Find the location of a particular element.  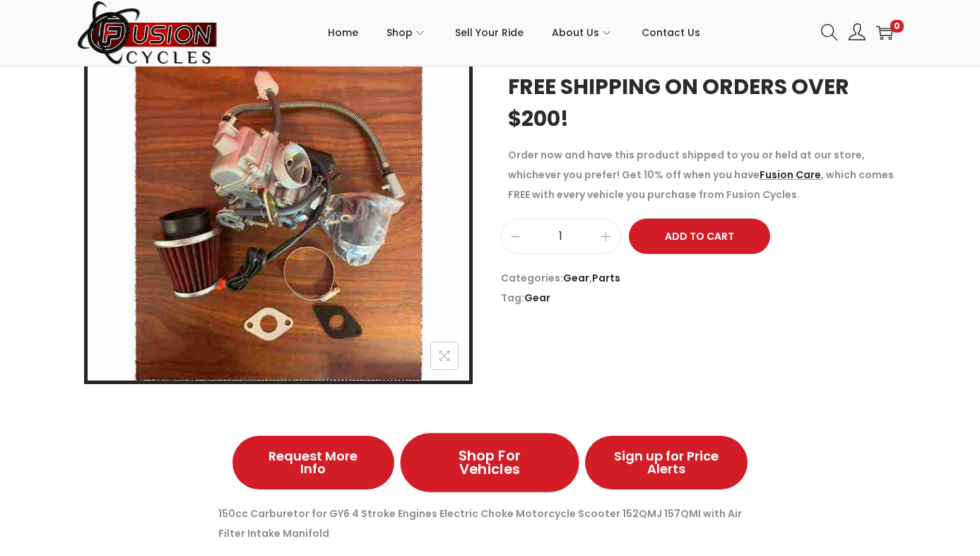

a: Request More Info is located at coordinates (314, 462).